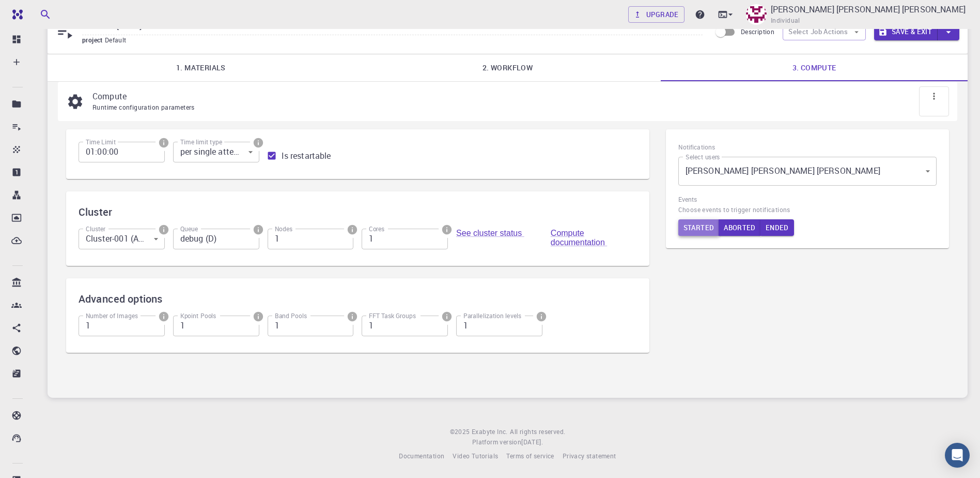 Image resolution: width=980 pixels, height=478 pixels. What do you see at coordinates (808, 210) in the screenshot?
I see `span: Choose events to trigger notifications` at bounding box center [808, 210].